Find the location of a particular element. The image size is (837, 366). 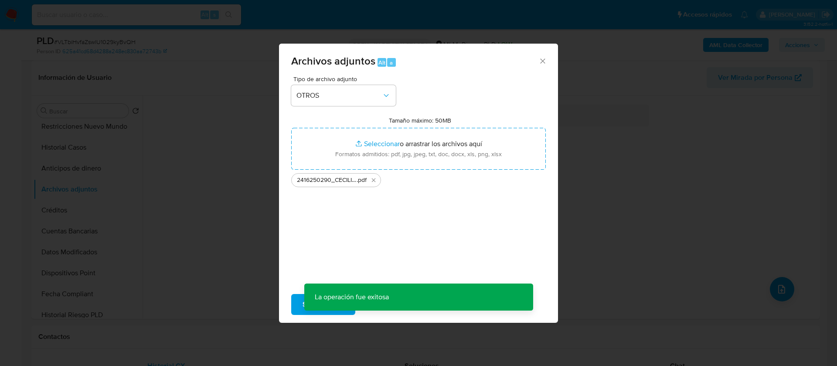

span: Archivos adjuntos is located at coordinates (333, 61).